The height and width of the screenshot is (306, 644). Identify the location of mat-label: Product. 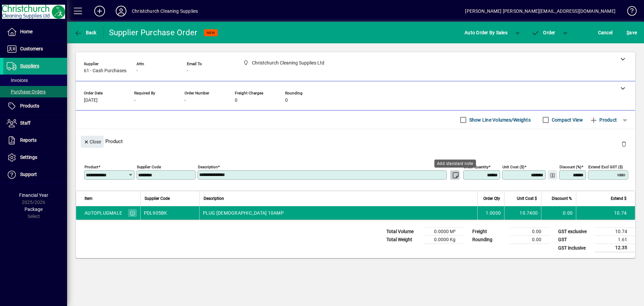
(91, 167).